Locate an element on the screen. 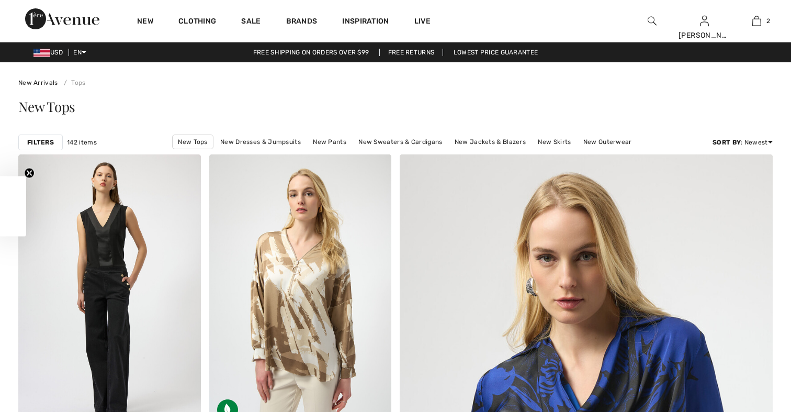  a: New Sweaters & Cardigans is located at coordinates (400, 142).